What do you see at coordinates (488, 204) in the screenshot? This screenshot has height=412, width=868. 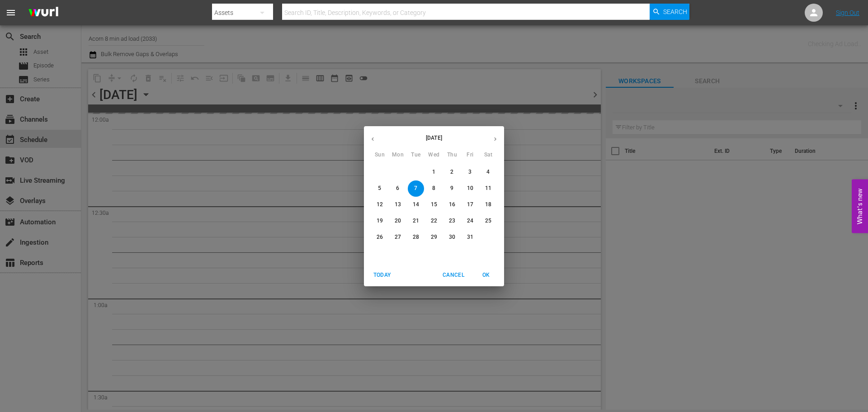 I see `p: 18` at bounding box center [488, 204].